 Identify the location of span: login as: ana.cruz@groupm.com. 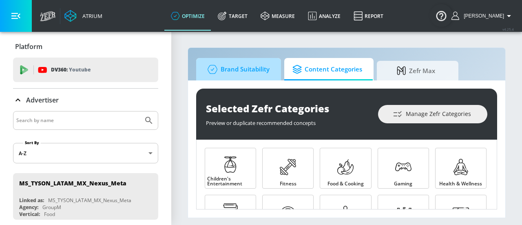
(482, 16).